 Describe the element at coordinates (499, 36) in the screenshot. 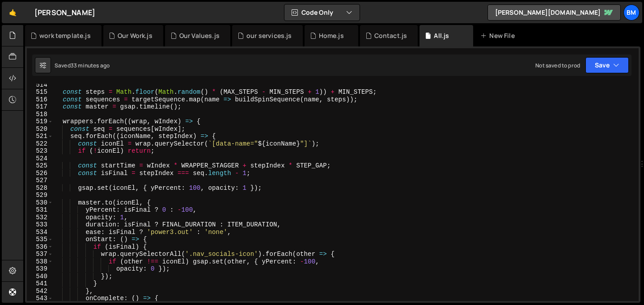

I see `div: New File` at that location.